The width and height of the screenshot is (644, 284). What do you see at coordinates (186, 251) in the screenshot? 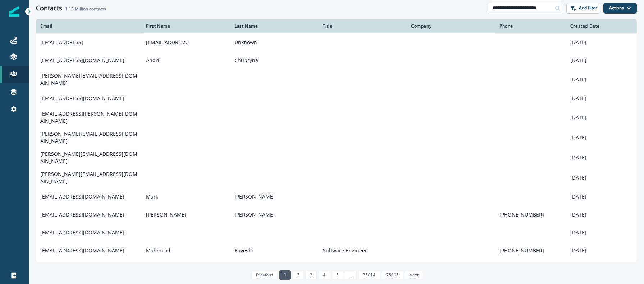
I see `td: Mahmood` at bounding box center [186, 251].